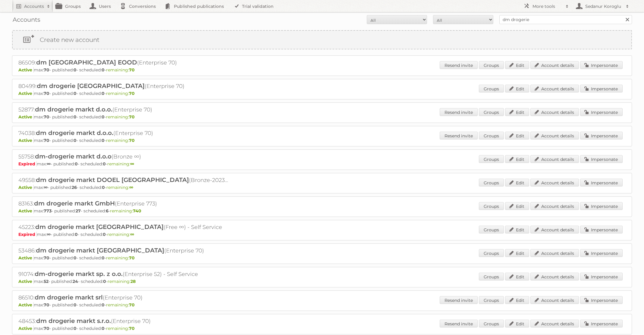 This screenshot has width=644, height=335. What do you see at coordinates (73, 157) in the screenshot?
I see `span: dm-drogerie markt d.o.o` at bounding box center [73, 157].